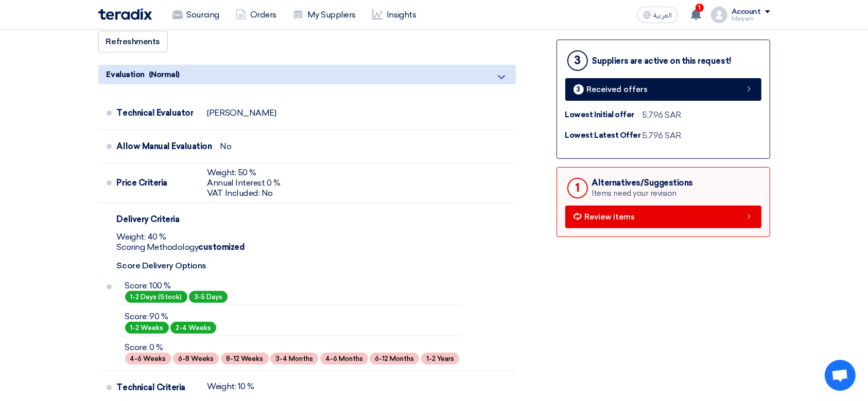 The width and height of the screenshot is (868, 401). I want to click on div: Scoring Methodology, so click(290, 248).